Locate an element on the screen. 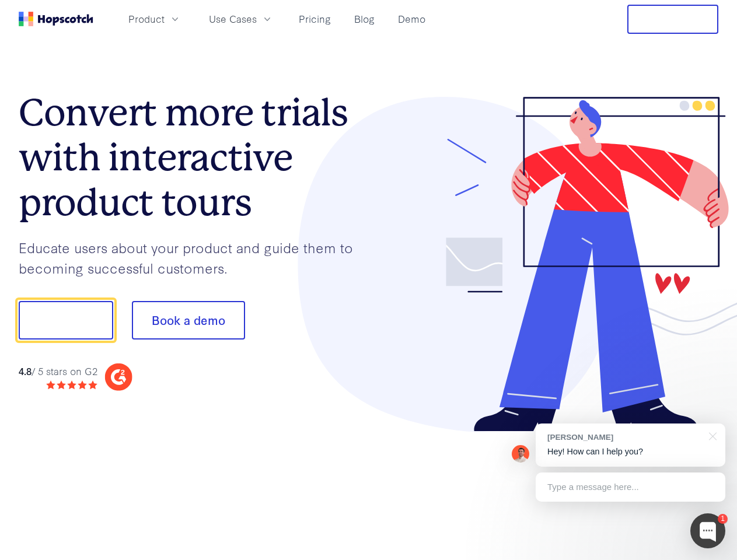  a: Pricing is located at coordinates (314, 19).